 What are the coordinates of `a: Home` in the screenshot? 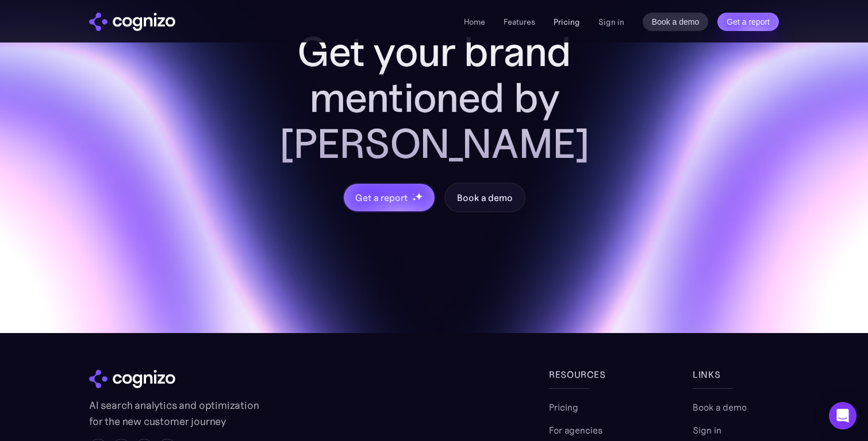 It's located at (474, 22).